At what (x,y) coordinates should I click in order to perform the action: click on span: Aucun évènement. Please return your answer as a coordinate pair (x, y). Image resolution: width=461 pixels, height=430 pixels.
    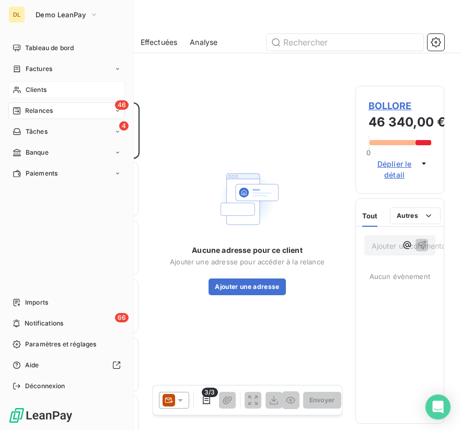
    Looking at the image, I should click on (400, 276).